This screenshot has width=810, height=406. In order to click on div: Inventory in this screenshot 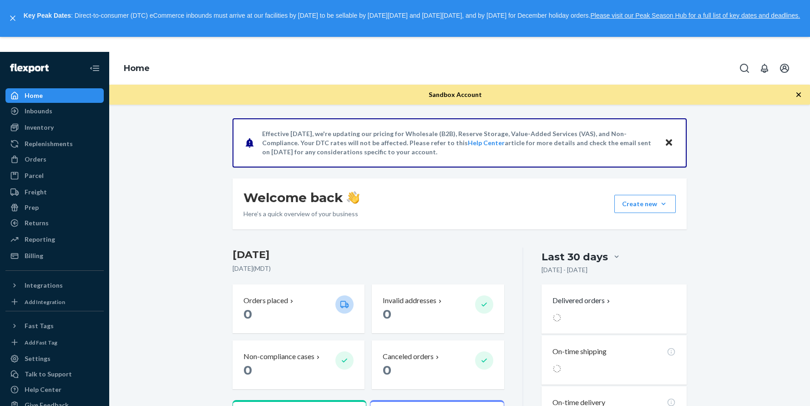, I will do `click(39, 127)`.